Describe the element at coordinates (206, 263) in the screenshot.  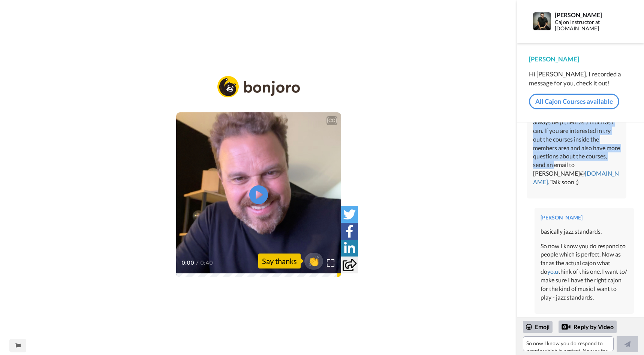
I see `span: 0:40` at that location.